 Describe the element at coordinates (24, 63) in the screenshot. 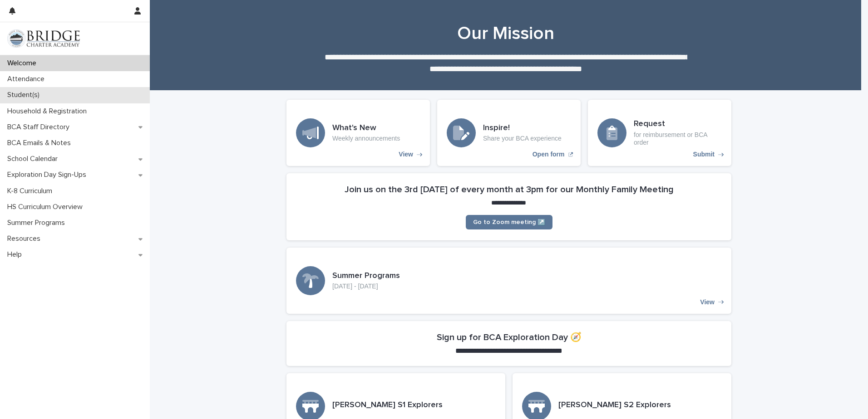

I see `p: Welcome` at that location.